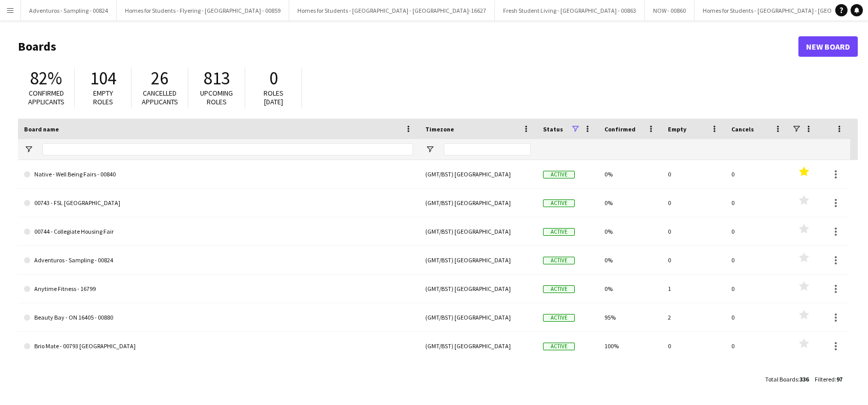 This screenshot has height=405, width=868. What do you see at coordinates (630, 346) in the screenshot?
I see `div: 100%` at bounding box center [630, 346].